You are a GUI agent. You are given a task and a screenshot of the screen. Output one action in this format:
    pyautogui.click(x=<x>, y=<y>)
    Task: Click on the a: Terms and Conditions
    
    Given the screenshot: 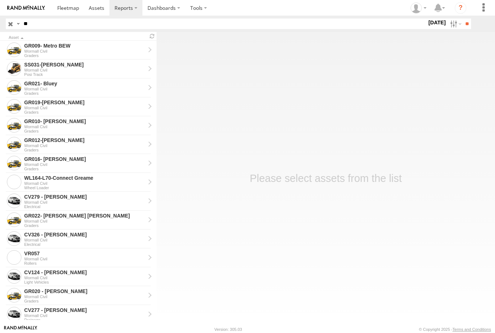 What is the action you would take?
    pyautogui.click(x=472, y=329)
    